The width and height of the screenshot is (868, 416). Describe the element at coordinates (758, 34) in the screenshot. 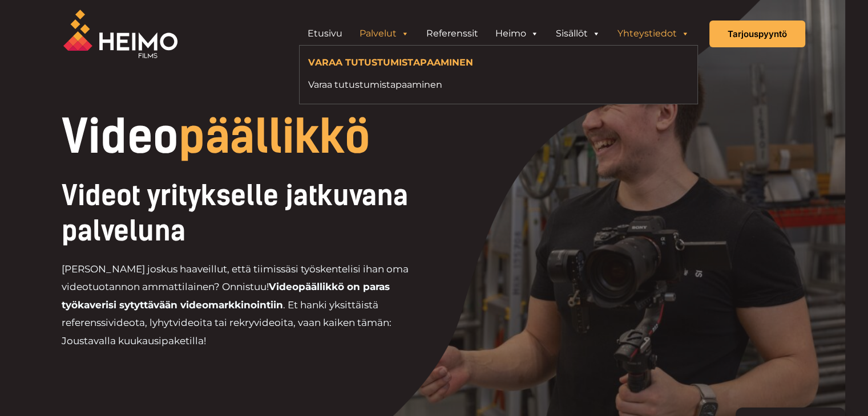

I see `a: Tarjouspyyntö` at that location.